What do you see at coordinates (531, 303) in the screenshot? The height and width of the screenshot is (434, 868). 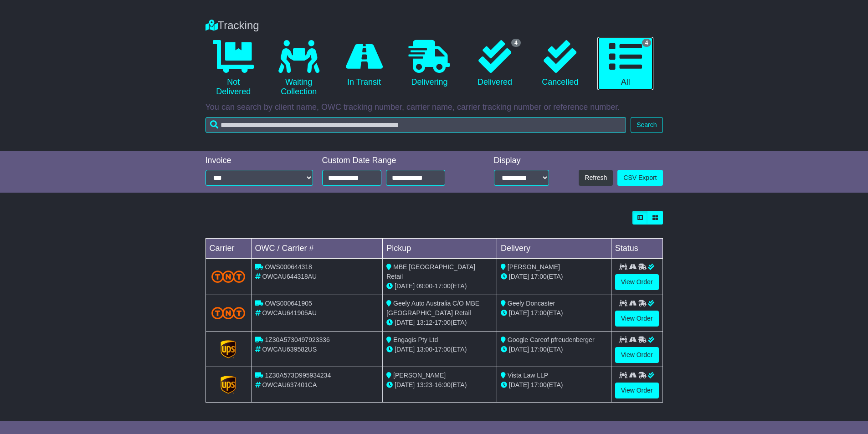 I see `span: Geely Doncaster` at bounding box center [531, 303].